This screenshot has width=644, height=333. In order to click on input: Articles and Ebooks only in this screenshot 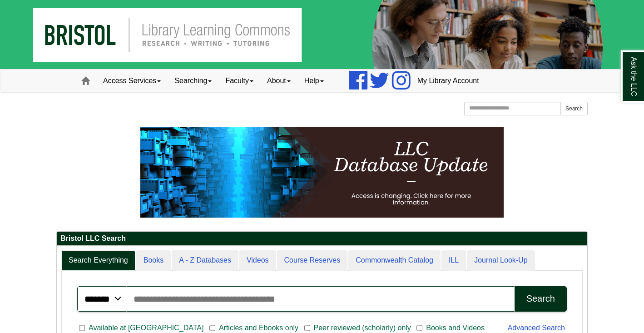, I will do `click(212, 328)`.